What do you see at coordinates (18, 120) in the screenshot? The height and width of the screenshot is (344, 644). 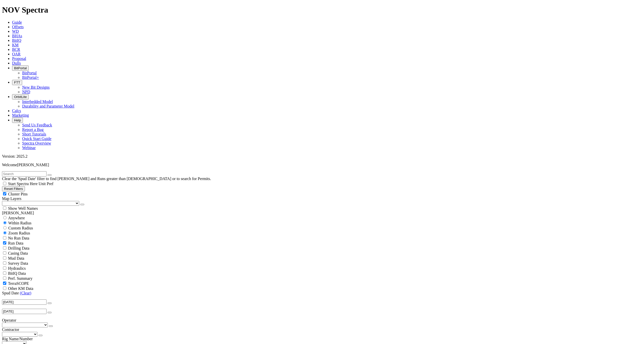 I see `span: Help` at bounding box center [18, 120].